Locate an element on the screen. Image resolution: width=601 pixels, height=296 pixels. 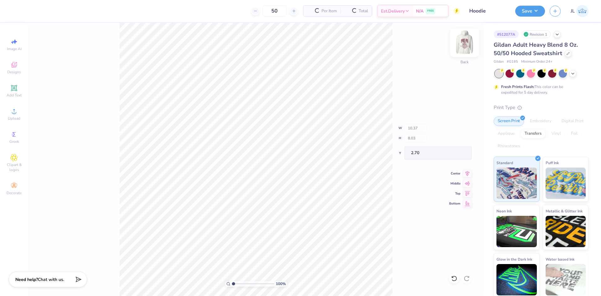
div: Screen Print is located at coordinates (508, 121).